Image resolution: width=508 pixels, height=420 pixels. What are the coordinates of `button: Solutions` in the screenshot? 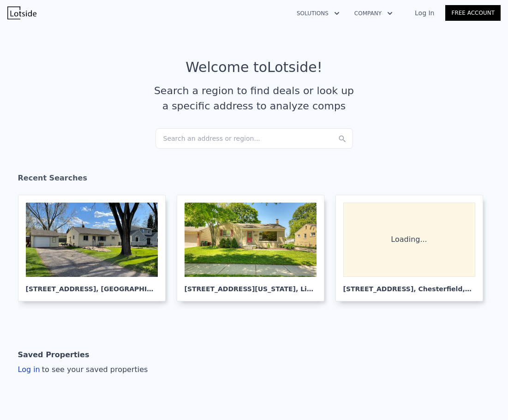 It's located at (318, 13).